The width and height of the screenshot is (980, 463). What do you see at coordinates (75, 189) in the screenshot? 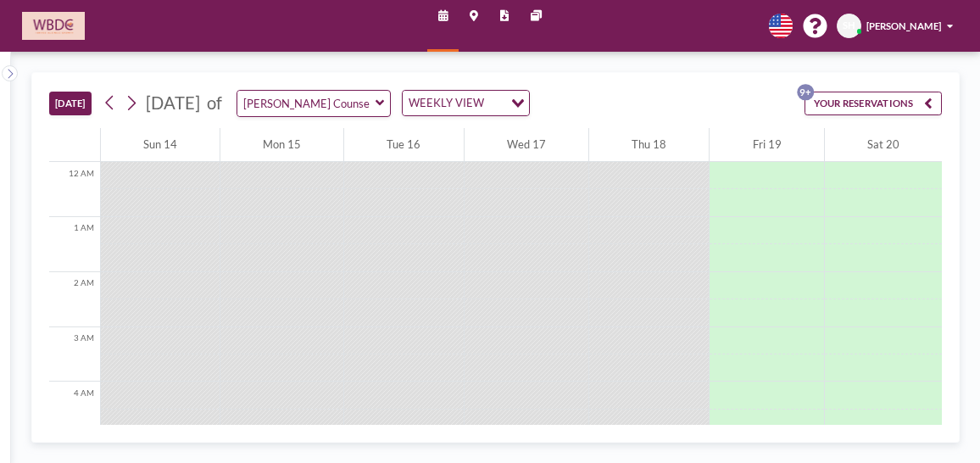
I see `div: 12 AM` at bounding box center [75, 189].